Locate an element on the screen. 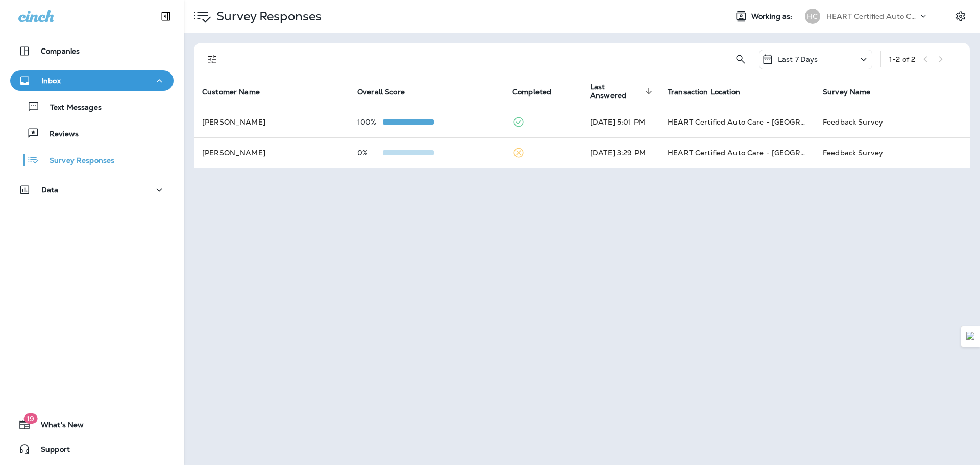 This screenshot has width=980, height=465. div: HC is located at coordinates (813, 16).